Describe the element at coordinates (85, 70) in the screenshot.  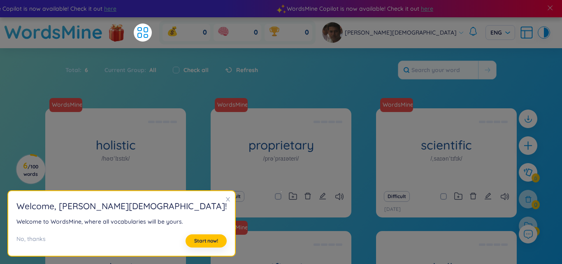
I see `span: 6` at that location.